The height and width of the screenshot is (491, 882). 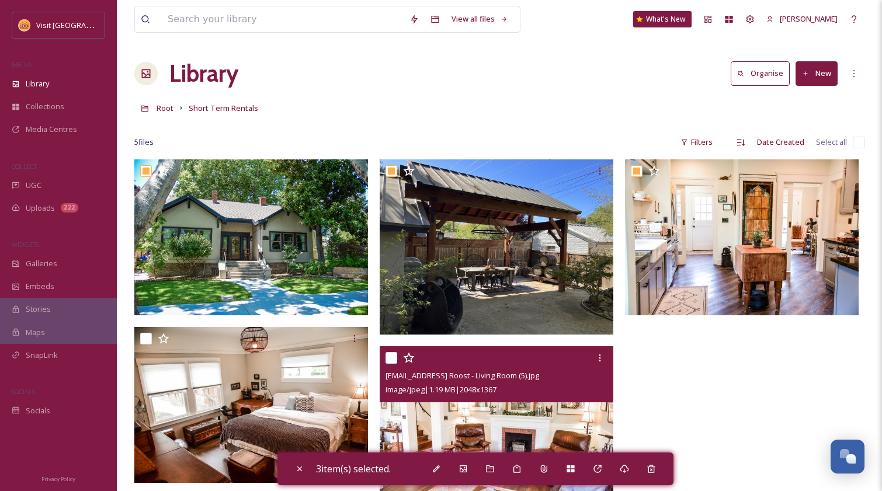 What do you see at coordinates (45, 106) in the screenshot?
I see `span: Collections` at bounding box center [45, 106].